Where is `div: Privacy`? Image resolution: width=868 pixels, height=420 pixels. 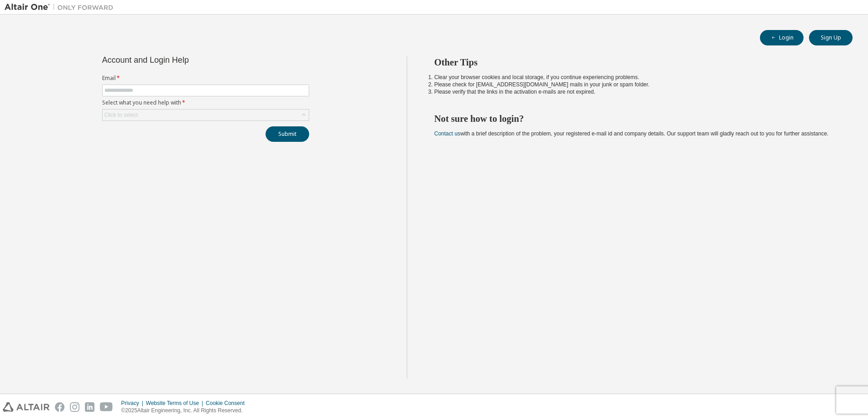 div: Privacy is located at coordinates (134, 403).